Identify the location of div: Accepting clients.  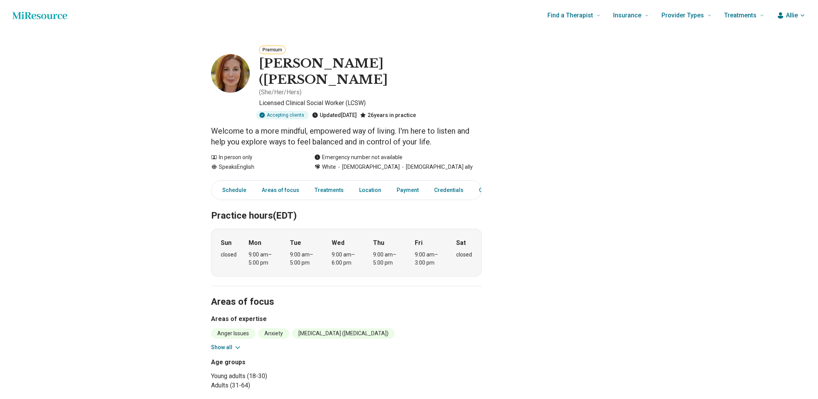
(282, 115).